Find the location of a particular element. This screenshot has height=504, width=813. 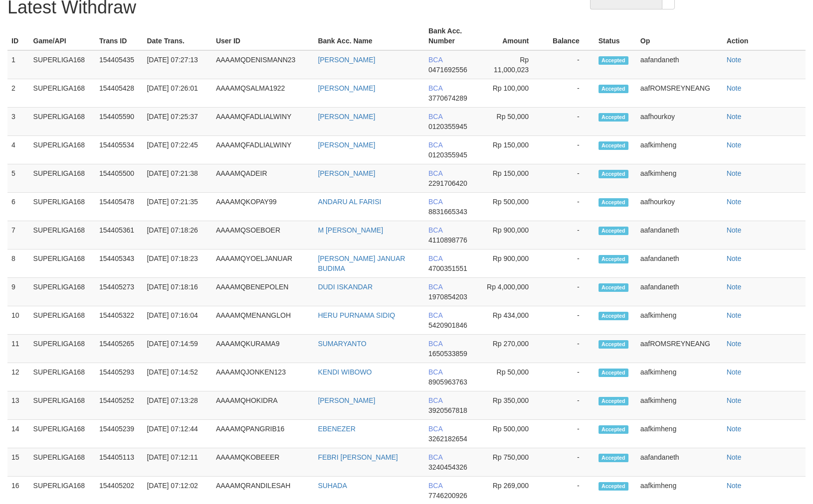

td: AAAAMQYOELJANUAR is located at coordinates (262, 264).